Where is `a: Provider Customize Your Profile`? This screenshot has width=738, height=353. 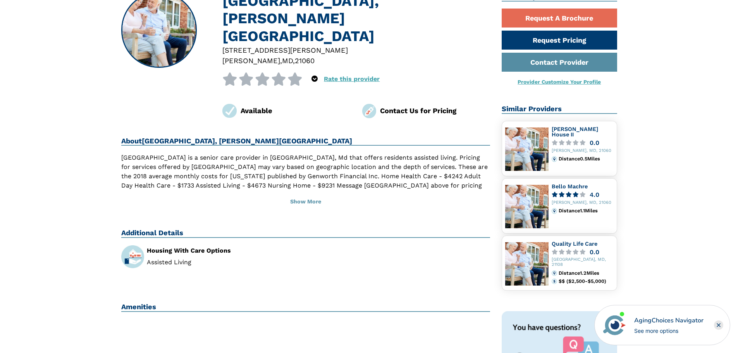
a: Provider Customize Your Profile is located at coordinates (559, 82).